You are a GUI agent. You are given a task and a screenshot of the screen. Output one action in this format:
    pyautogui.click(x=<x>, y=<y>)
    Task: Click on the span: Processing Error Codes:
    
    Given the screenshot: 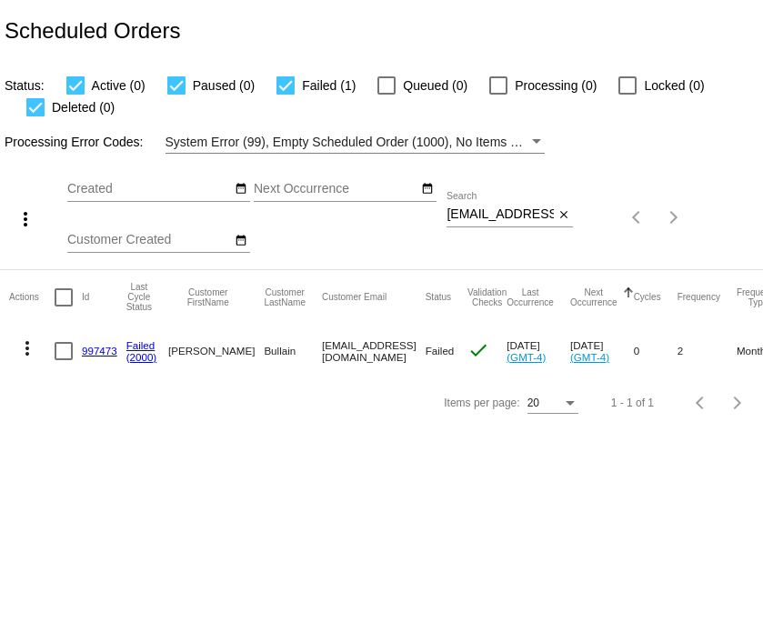 What is the action you would take?
    pyautogui.click(x=74, y=142)
    